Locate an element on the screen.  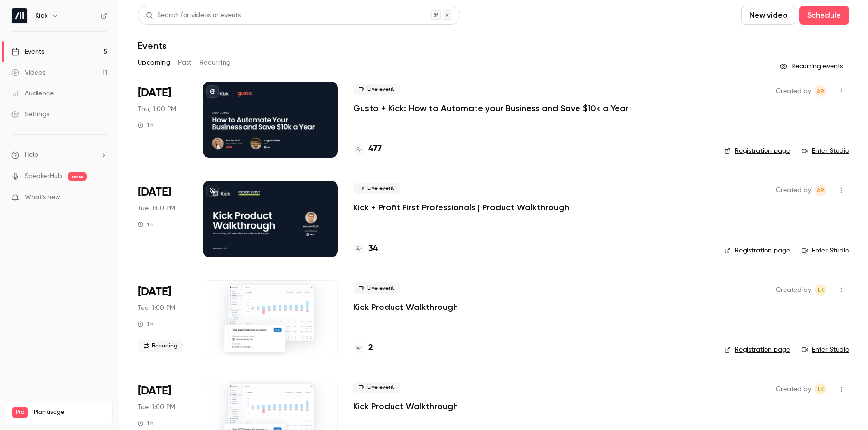
a: 477 is located at coordinates (367, 149).